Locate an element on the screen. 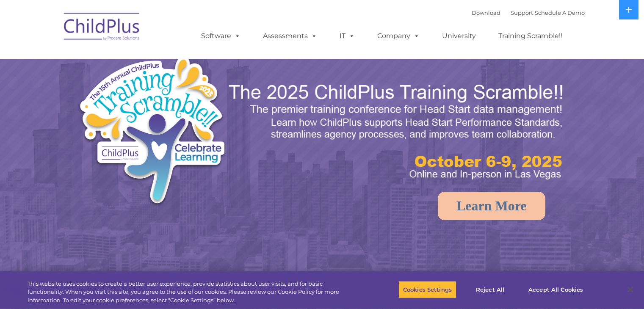  button: Accept All Cookies is located at coordinates (555, 290).